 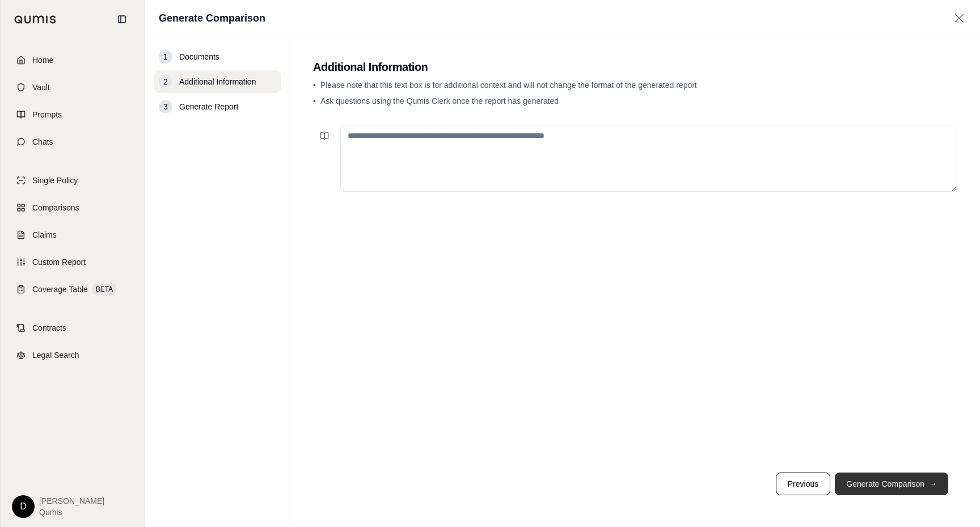 What do you see at coordinates (72, 290) in the screenshot?
I see `a: Coverage TableBETA` at bounding box center [72, 290].